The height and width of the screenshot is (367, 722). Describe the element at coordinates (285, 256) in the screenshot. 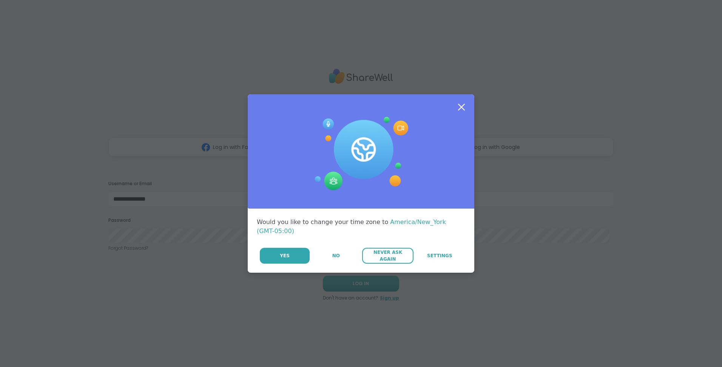

I see `span: Yes` at that location.